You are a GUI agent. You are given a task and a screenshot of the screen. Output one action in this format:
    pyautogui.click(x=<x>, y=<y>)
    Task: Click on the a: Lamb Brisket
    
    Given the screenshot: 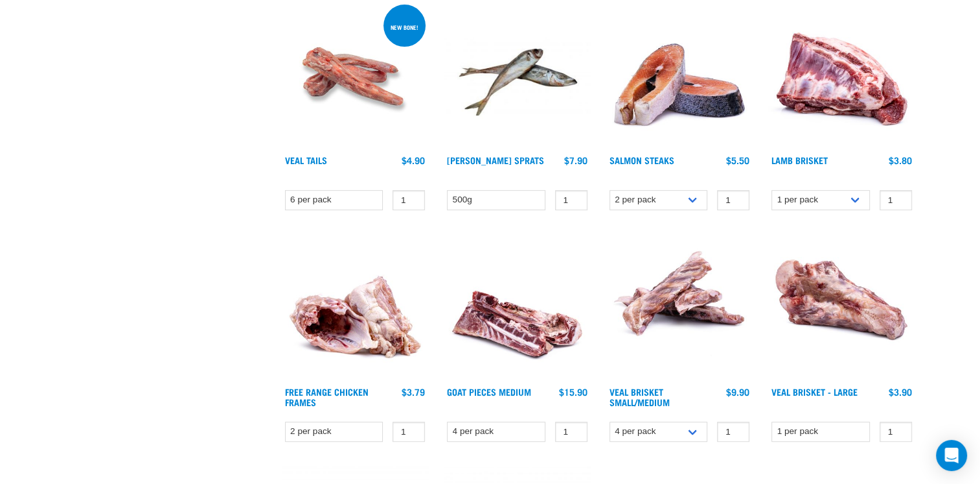 What is the action you would take?
    pyautogui.click(x=800, y=160)
    